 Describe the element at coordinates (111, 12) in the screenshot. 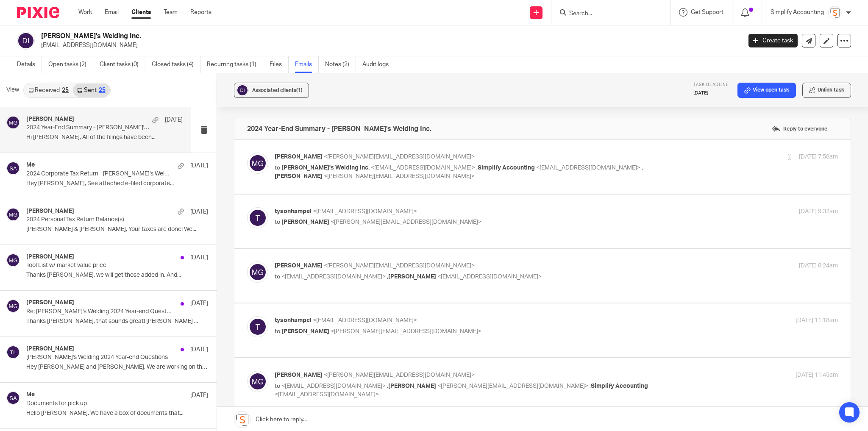

I see `a: Email` at that location.